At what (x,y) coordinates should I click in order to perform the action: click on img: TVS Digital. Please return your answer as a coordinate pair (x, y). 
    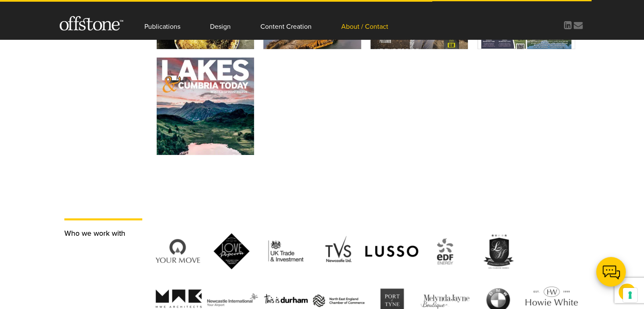
    Looking at the image, I should click on (338, 251).